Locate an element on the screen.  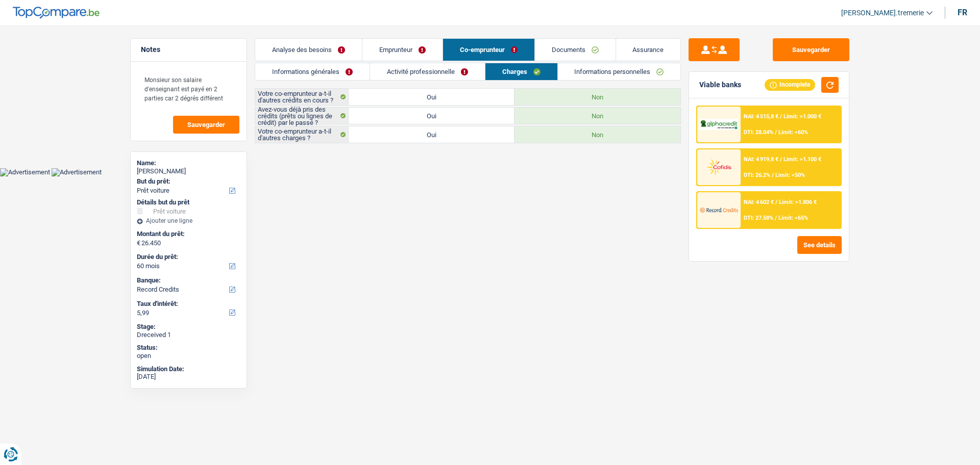
div: Status: is located at coordinates (189, 348).